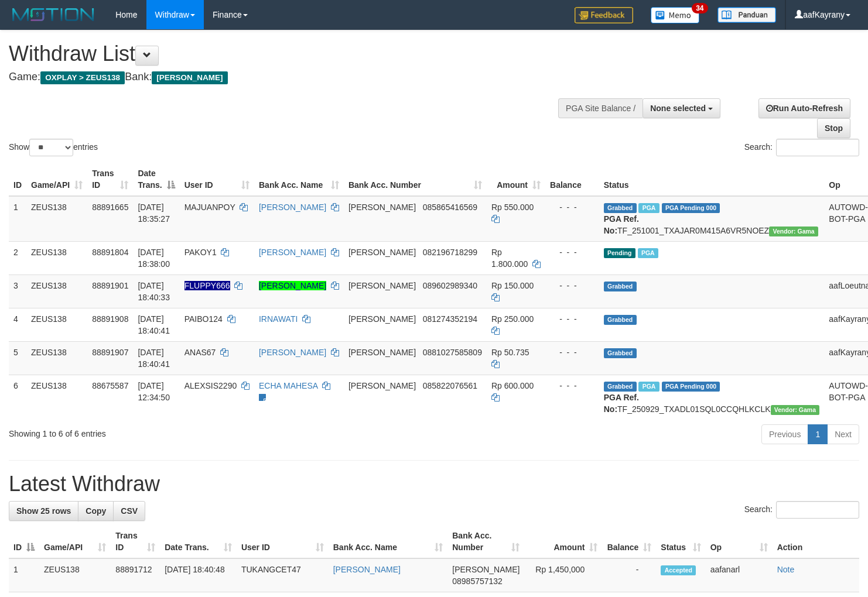 The image size is (868, 597). I want to click on img: Button%20Memo.svg, so click(675, 16).